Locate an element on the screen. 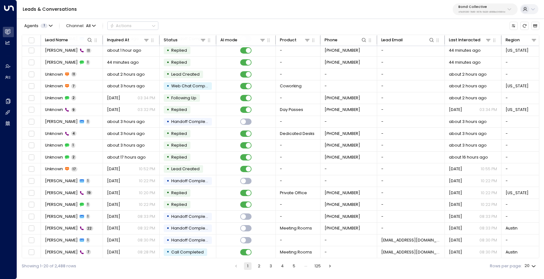  p: 10:55 PM is located at coordinates (489, 169).